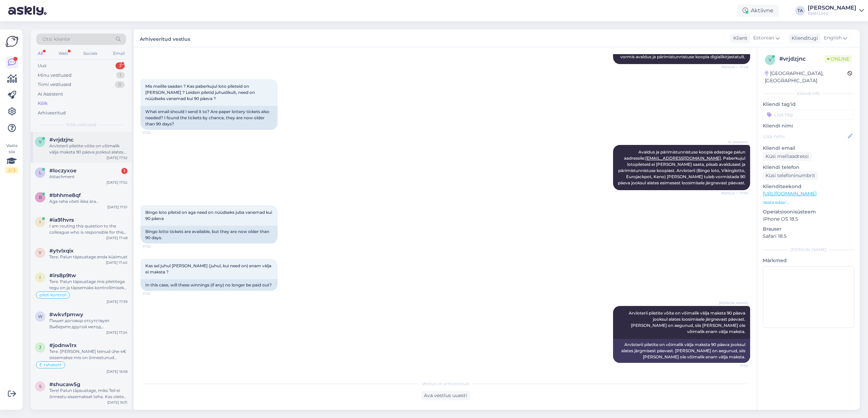 This screenshot has width=868, height=418. Describe the element at coordinates (61, 251) in the screenshot. I see `span: #ytvlxqix` at that location.